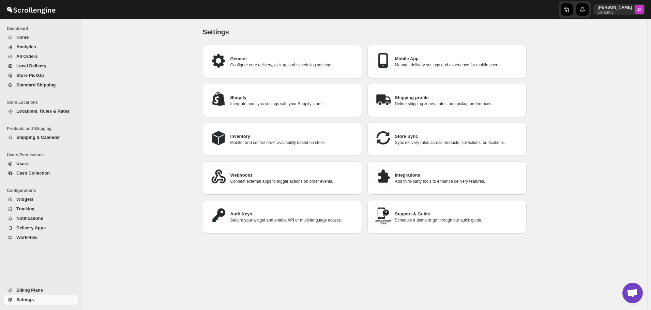  Describe the element at coordinates (293, 176) in the screenshot. I see `h3: Webhooks` at that location.